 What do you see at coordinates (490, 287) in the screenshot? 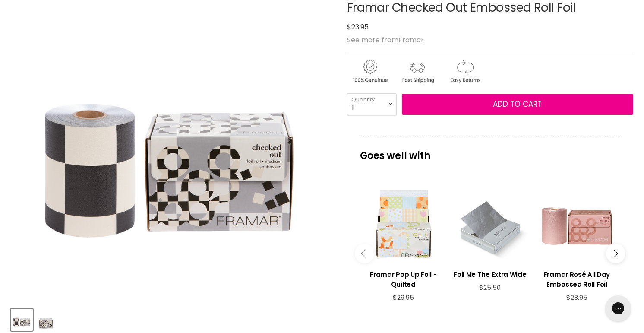
I see `span: $25.50` at bounding box center [490, 287].